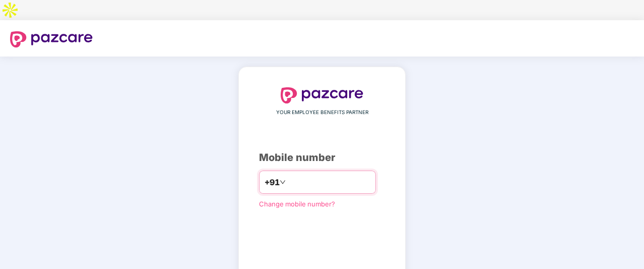 This screenshot has height=269, width=644. Describe the element at coordinates (322, 112) in the screenshot. I see `span: YOUR EMPLOYEE BENEFITS PARTNER` at that location.